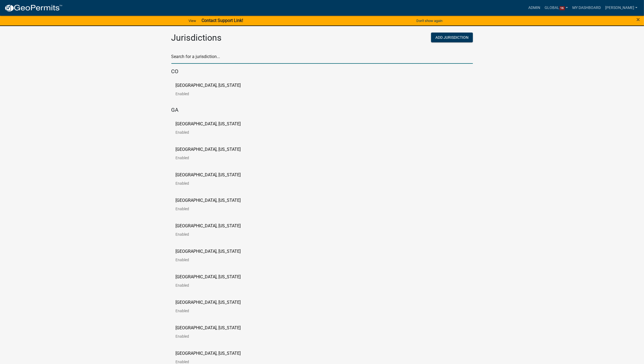 The image size is (644, 364). What do you see at coordinates (222, 21) in the screenshot?
I see `strong: Contact Support Link!` at bounding box center [222, 21].